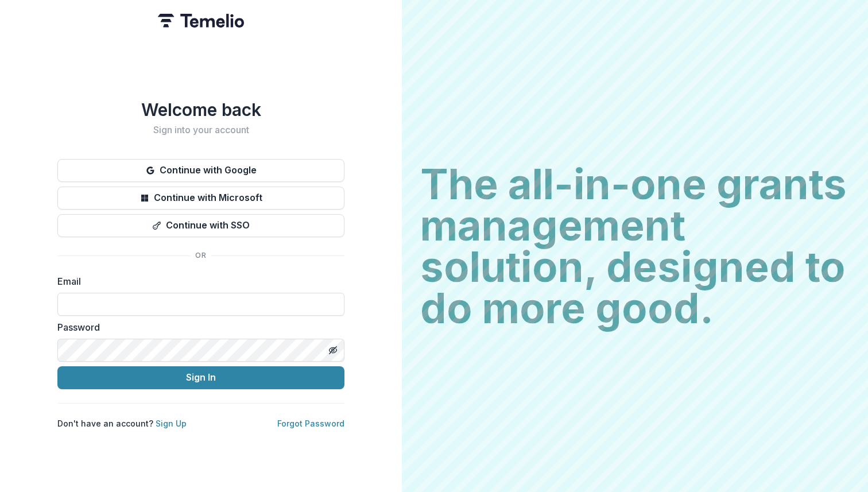  Describe the element at coordinates (201, 170) in the screenshot. I see `button: Continue with Google` at that location.